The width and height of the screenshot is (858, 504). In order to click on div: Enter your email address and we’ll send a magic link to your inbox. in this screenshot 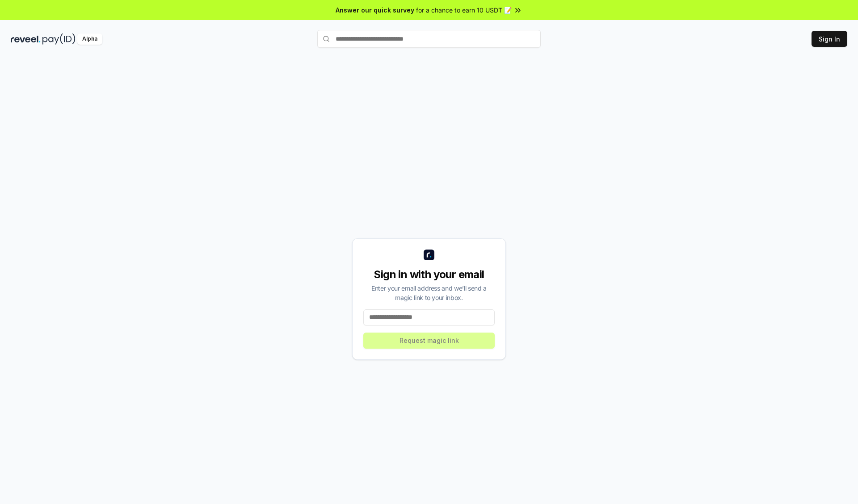, I will do `click(429, 293)`.